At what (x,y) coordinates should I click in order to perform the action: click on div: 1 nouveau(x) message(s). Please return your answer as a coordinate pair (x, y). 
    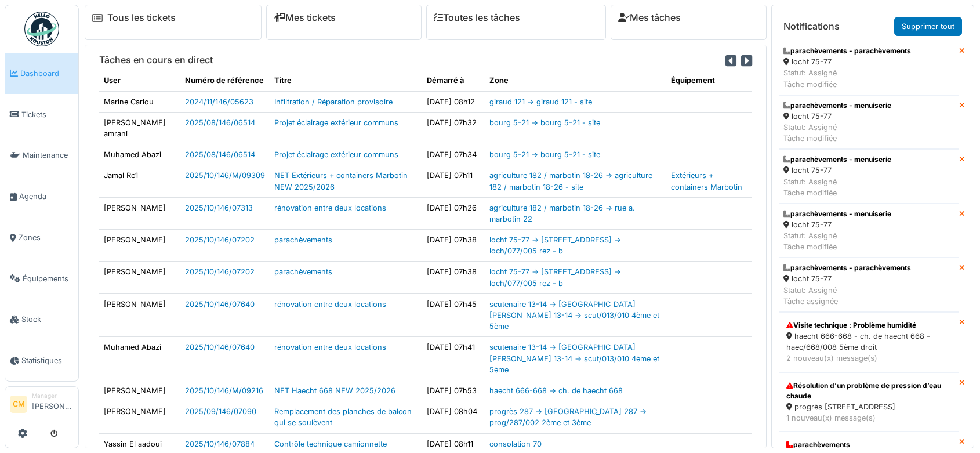
    Looking at the image, I should click on (869, 418).